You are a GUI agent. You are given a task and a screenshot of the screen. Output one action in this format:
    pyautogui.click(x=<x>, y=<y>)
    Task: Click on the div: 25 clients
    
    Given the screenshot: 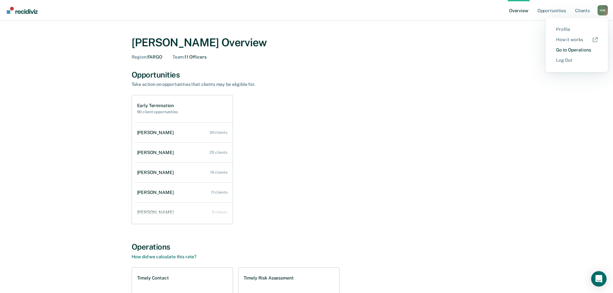 What is the action you would take?
    pyautogui.click(x=219, y=153)
    